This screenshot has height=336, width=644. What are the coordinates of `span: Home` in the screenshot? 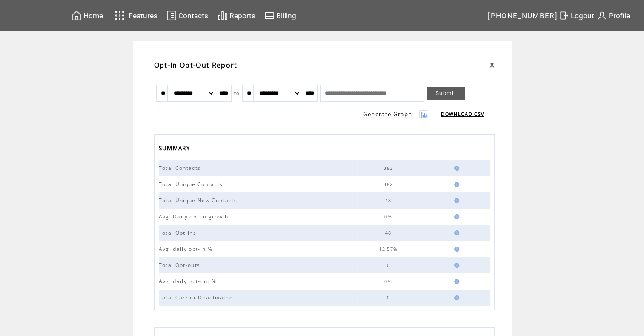 It's located at (93, 15).